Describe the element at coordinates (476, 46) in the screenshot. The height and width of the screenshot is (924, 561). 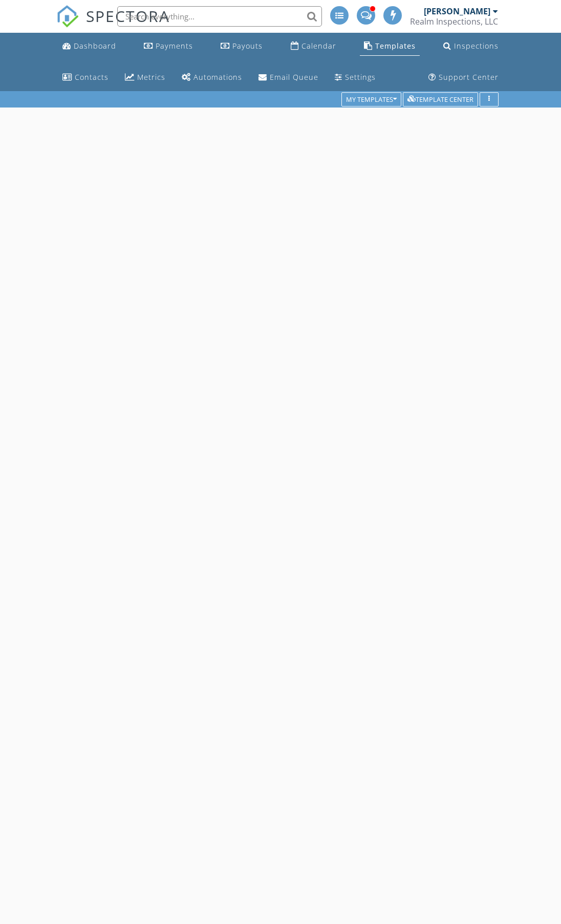
I see `div: Inspections` at that location.